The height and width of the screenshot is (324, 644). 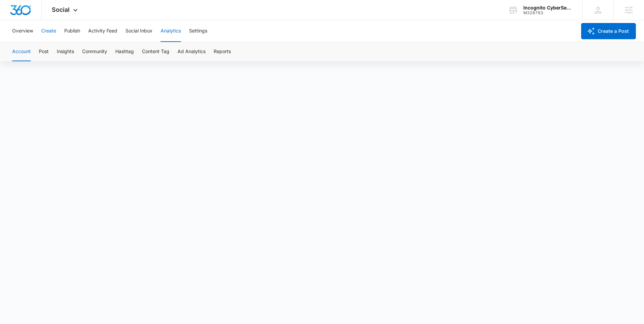 I want to click on img: tab_keywords_by_traffic_grey.svg, so click(x=70, y=42).